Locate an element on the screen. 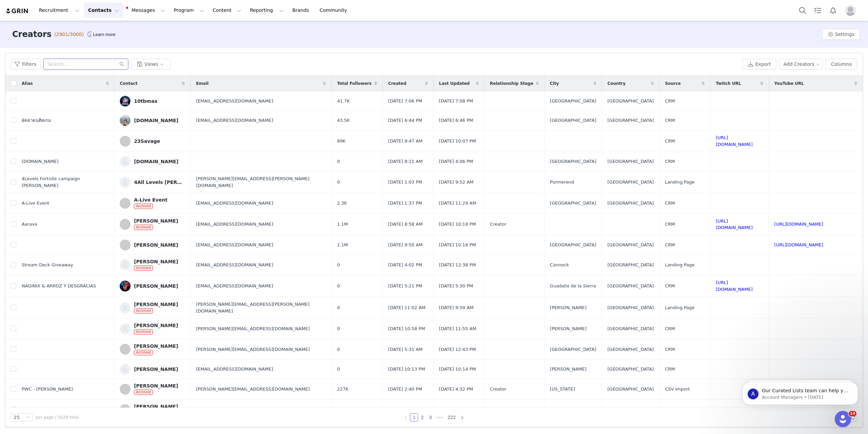 This screenshot has height=434, width=868. span: Alias is located at coordinates (27, 84).